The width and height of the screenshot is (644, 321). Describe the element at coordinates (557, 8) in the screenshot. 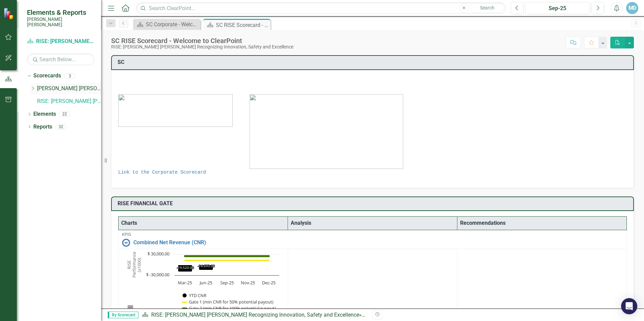

I see `div: Sep-25` at that location.